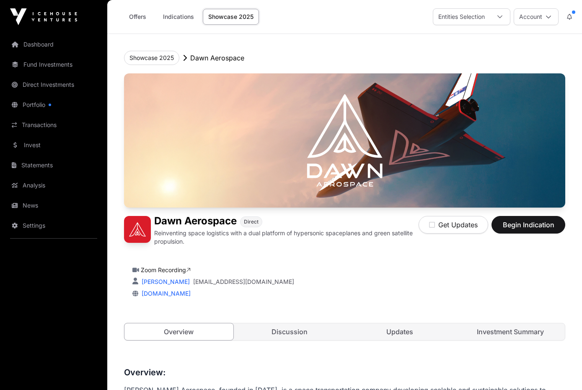 The width and height of the screenshot is (582, 390). What do you see at coordinates (54, 65) in the screenshot?
I see `a: Fund Investments` at bounding box center [54, 65].